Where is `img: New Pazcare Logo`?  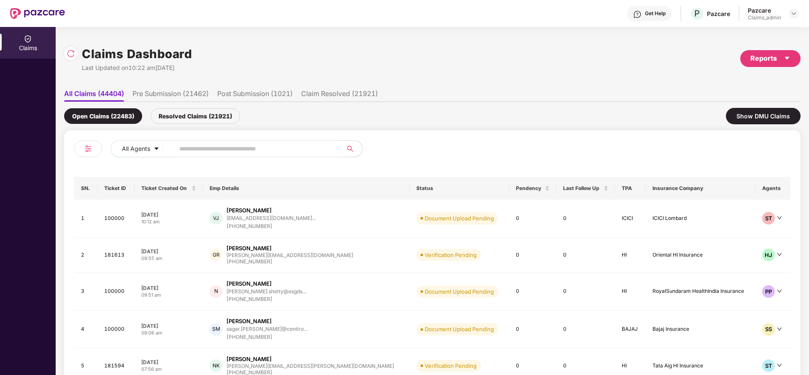
img: New Pazcare Logo is located at coordinates (38, 13).